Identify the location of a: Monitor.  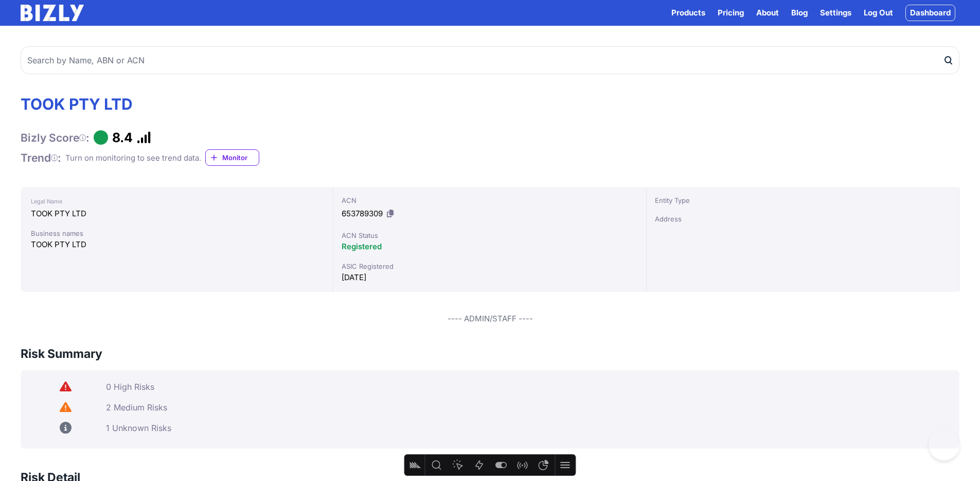
(232, 158).